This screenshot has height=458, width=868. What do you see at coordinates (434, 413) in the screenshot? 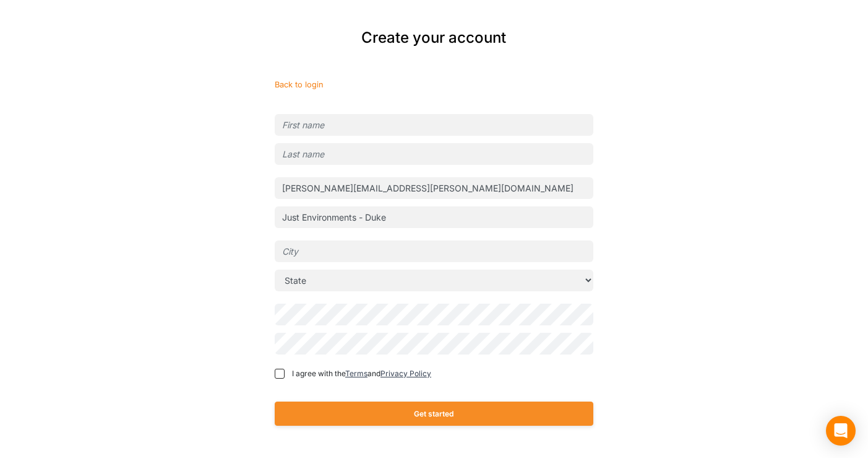
I see `button: Get started` at bounding box center [434, 413].